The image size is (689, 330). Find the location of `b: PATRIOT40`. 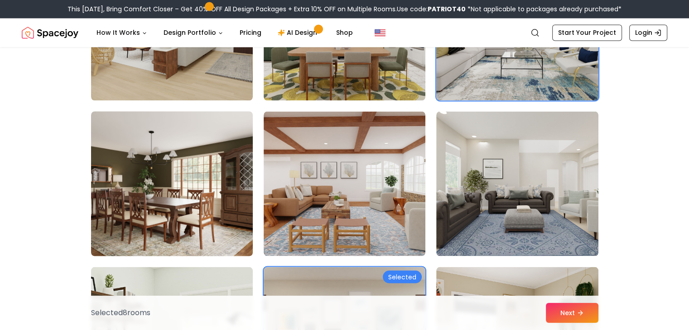

b: PATRIOT40 is located at coordinates (446, 9).